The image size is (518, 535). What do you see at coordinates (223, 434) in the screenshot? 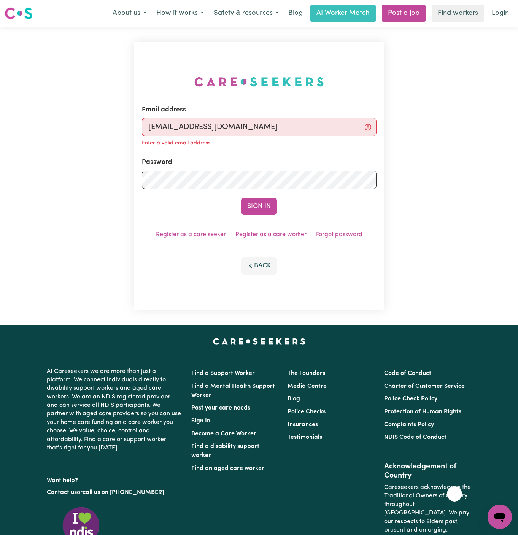
I see `a: Become a Care Worker` at bounding box center [223, 434].